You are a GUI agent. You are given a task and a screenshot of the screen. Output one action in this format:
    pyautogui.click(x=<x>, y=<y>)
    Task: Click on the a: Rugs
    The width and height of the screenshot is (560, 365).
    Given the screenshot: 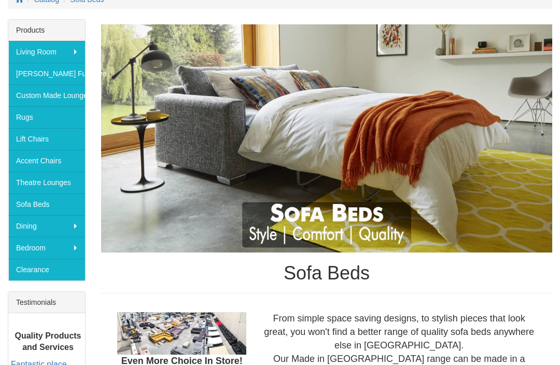 What is the action you would take?
    pyautogui.click(x=47, y=117)
    